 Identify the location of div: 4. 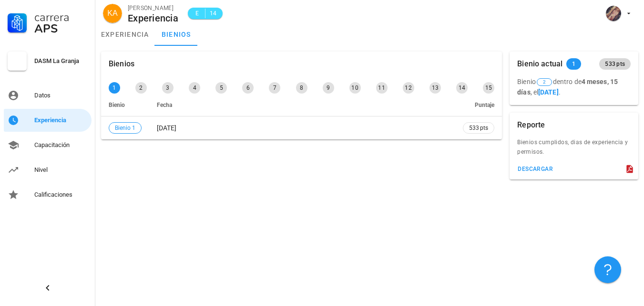
(195, 88).